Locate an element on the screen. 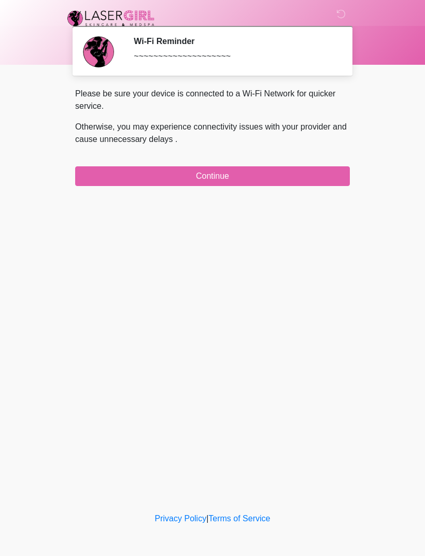 This screenshot has height=556, width=425. img: Laser Girl Med Spa LLC Logo is located at coordinates (111, 18).